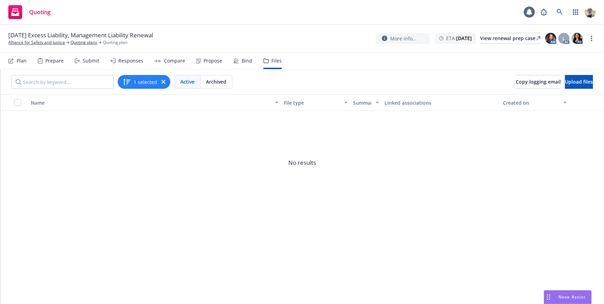 The width and height of the screenshot is (604, 304). I want to click on a: more, so click(591, 38).